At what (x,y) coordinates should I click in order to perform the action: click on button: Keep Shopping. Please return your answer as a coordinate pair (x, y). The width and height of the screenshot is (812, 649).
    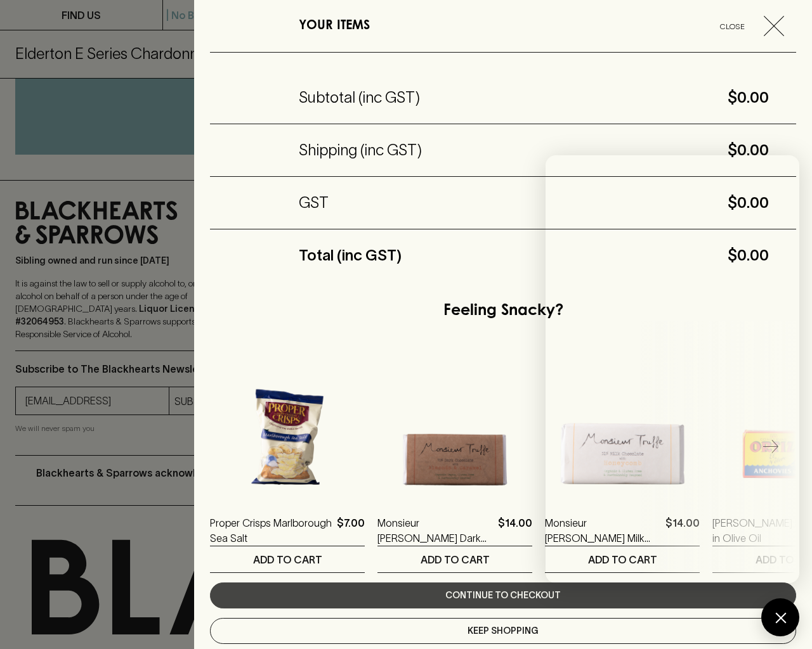
    Looking at the image, I should click on (503, 631).